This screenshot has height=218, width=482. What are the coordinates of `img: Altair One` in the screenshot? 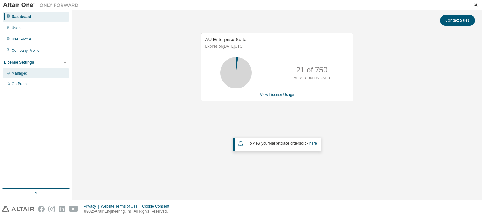 It's located at (42, 5).